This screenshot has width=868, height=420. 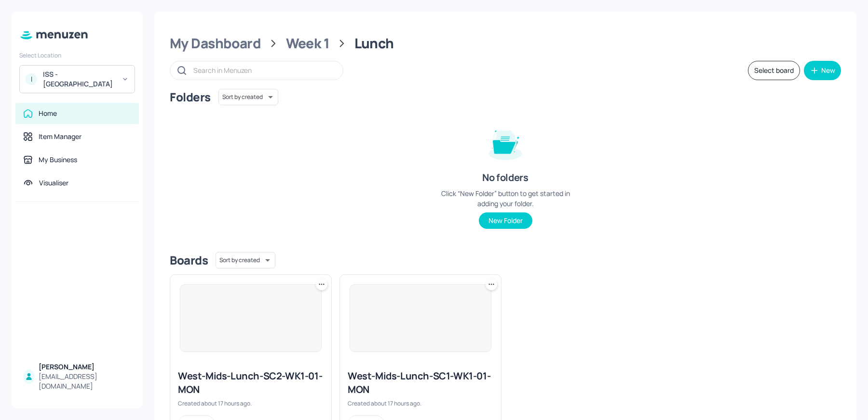 I want to click on div: Click “New Folder” button to get started in adding your folder., so click(x=505, y=198).